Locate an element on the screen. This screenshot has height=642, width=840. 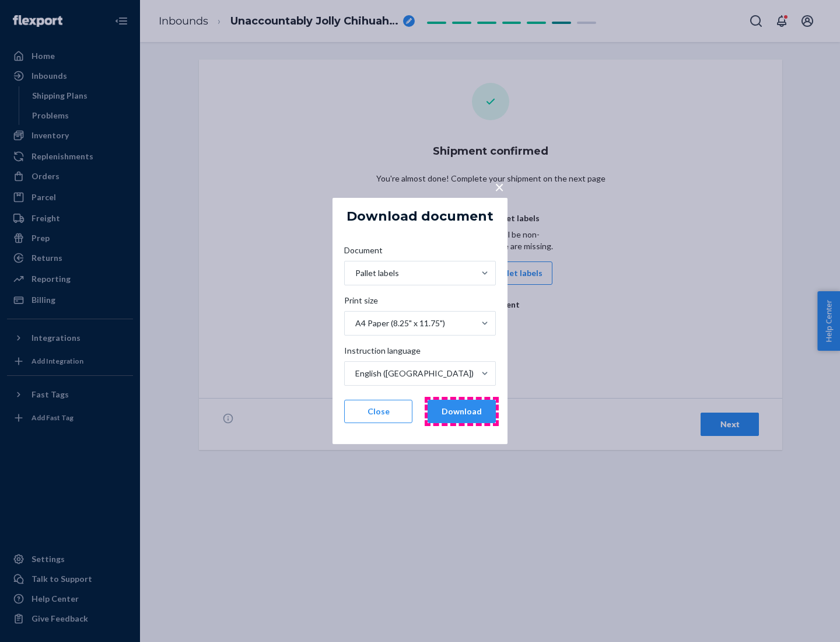
input: Print sizeA4 Paper (8.25" x 11.75") is located at coordinates (354, 323).